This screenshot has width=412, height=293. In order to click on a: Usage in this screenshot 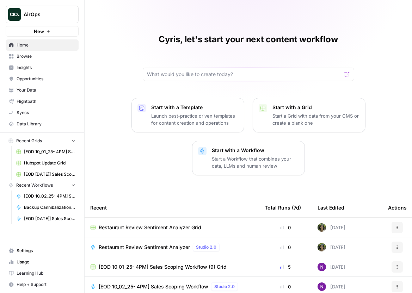, I will do `click(42, 262)`.